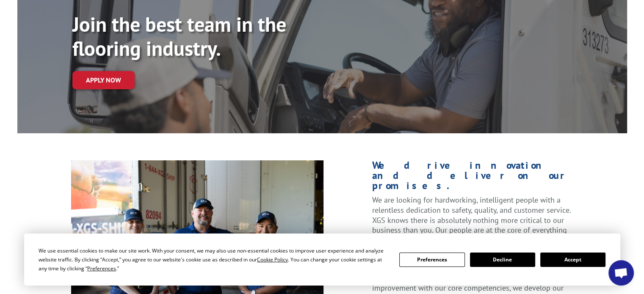 This screenshot has height=294, width=644. Describe the element at coordinates (573, 260) in the screenshot. I see `button: Accept` at that location.